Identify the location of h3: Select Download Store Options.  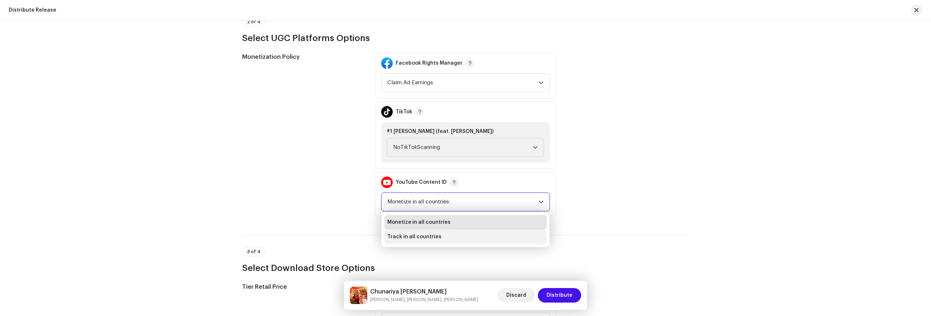
(465, 268).